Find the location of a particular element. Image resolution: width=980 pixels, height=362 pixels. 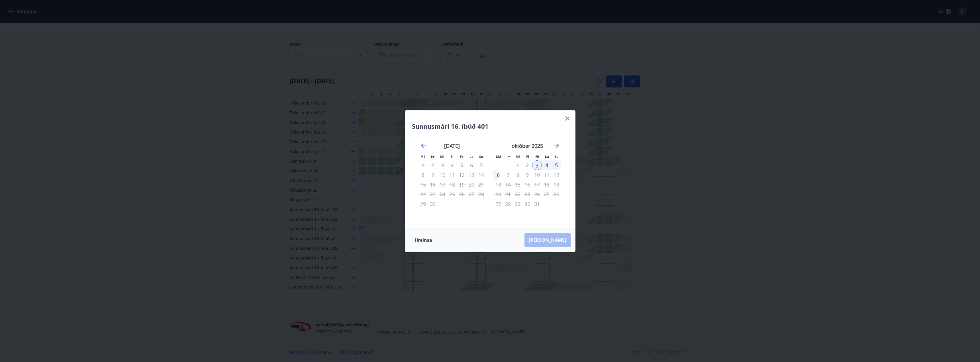

td: Not available. þriðjudagur, 9. september 2025 is located at coordinates (433, 175).